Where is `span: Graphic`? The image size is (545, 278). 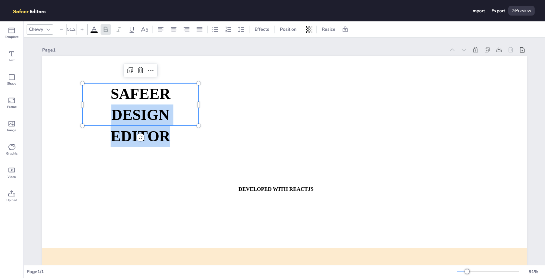 span: Graphic is located at coordinates (12, 154).